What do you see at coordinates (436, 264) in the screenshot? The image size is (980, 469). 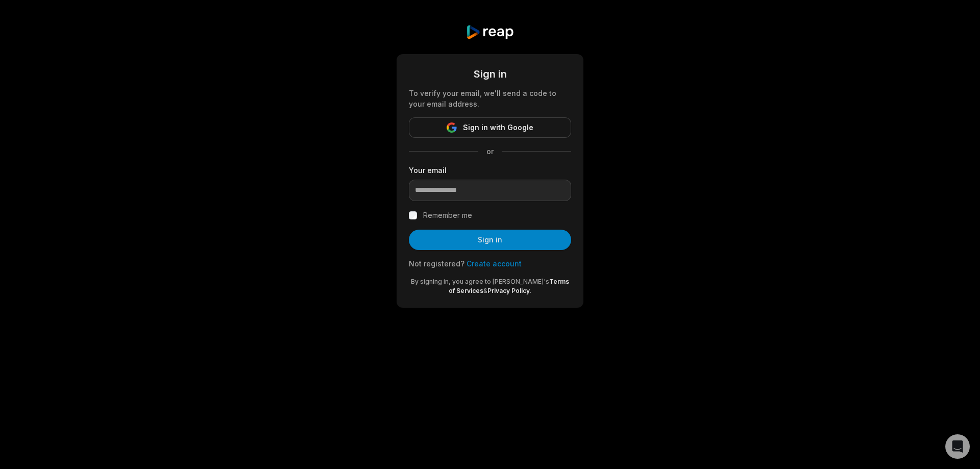 I see `span: Not registered?` at bounding box center [436, 264].